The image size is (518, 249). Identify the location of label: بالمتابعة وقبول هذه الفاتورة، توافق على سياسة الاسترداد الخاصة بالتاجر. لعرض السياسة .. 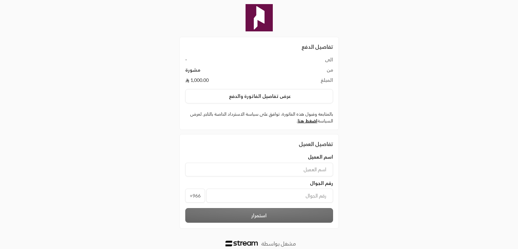
(259, 117).